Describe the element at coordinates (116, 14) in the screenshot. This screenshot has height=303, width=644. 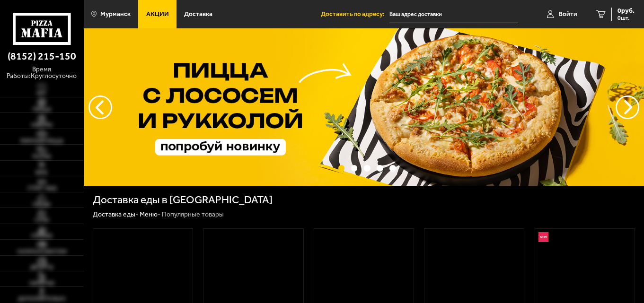
I see `span: Мурманск` at that location.